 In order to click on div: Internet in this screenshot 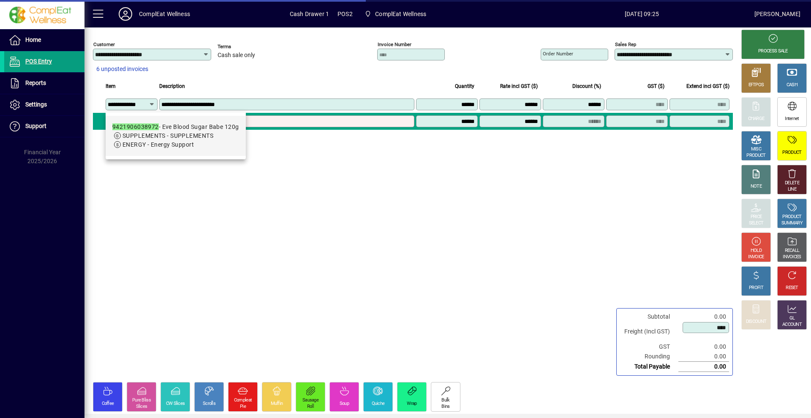, I will do `click(792, 119)`.